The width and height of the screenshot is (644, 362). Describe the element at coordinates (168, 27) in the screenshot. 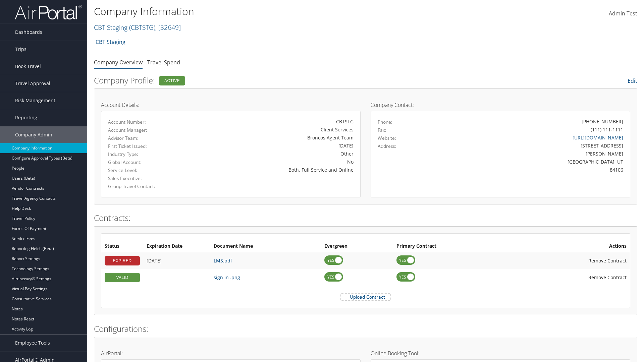

I see `span: , [ 32649 ]` at that location.